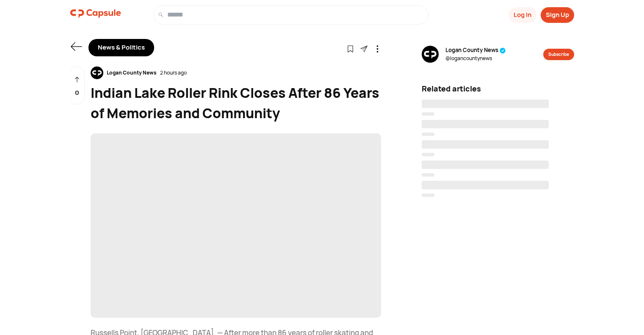 The image size is (644, 335). What do you see at coordinates (95, 13) in the screenshot?
I see `img: logo` at bounding box center [95, 13].